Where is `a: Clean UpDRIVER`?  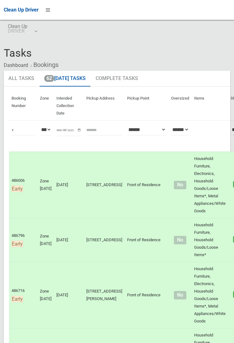
a: Clean UpDRIVER is located at coordinates (22, 30).